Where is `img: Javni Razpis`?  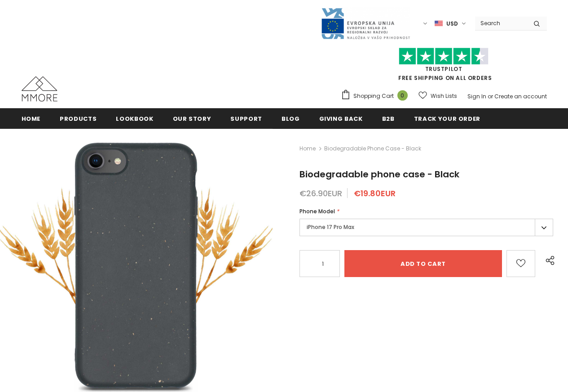 img: Javni Razpis is located at coordinates (366, 23).